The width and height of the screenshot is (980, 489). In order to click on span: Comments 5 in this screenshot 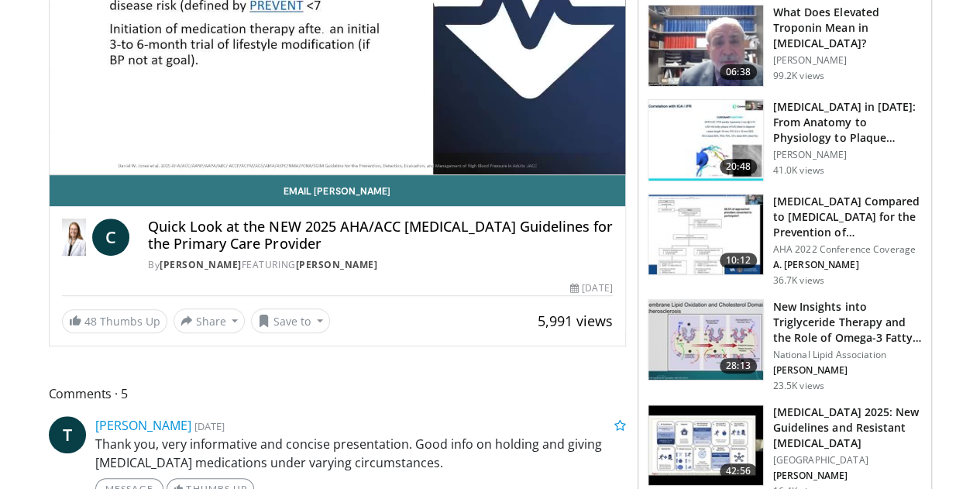, I will do `click(337, 393)`.